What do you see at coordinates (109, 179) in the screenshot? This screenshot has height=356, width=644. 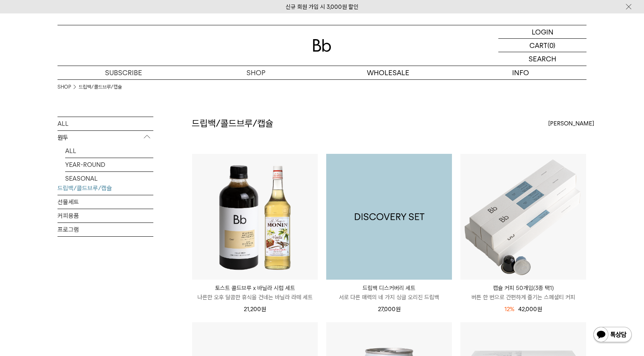 I see `a: SEASONAL` at bounding box center [109, 179].